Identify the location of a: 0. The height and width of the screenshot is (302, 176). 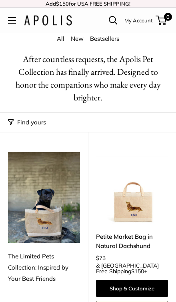
(161, 20).